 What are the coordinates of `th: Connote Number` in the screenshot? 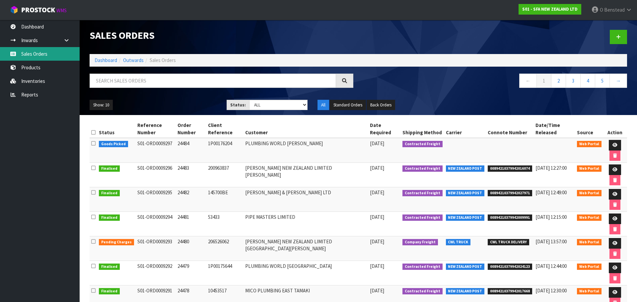 It's located at (510, 129).